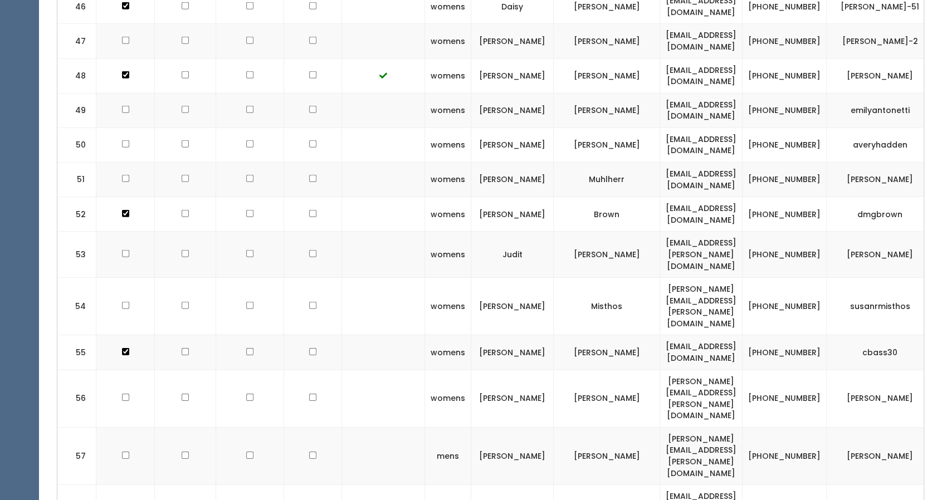 This screenshot has height=500, width=942. What do you see at coordinates (77, 456) in the screenshot?
I see `td: 57` at bounding box center [77, 456].